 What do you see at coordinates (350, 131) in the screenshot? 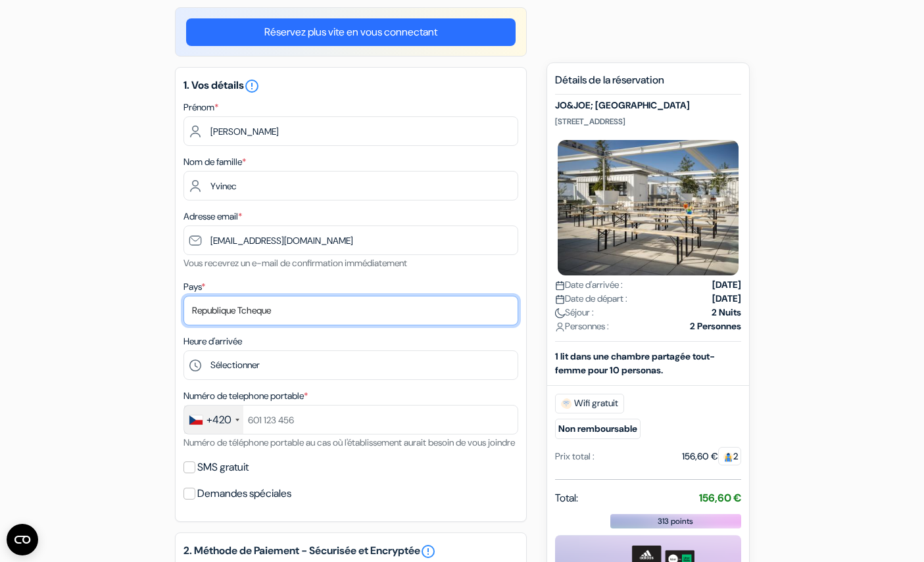
I see `input: Entrez votre prénom` at bounding box center [350, 131].